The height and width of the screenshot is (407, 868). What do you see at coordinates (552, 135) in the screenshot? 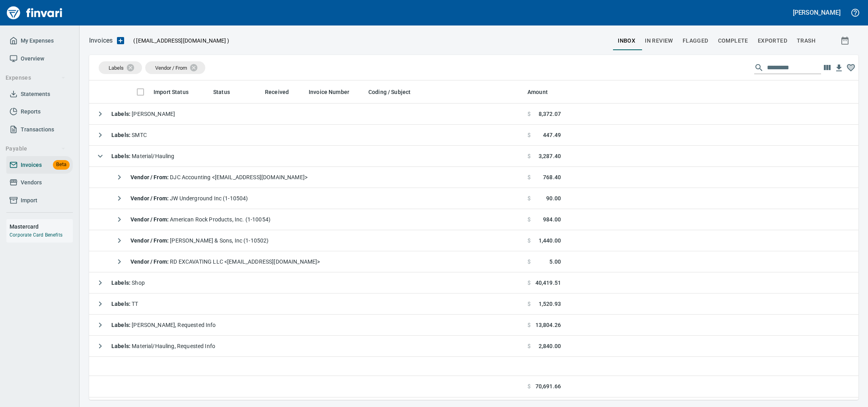
I see `span: 447.49` at bounding box center [552, 135].